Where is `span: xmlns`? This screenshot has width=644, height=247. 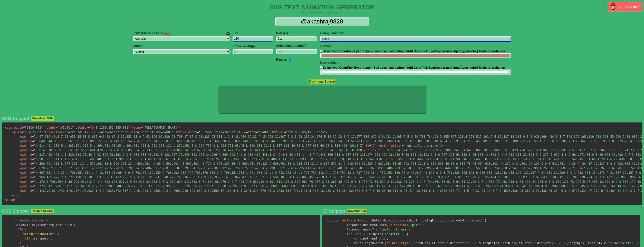 span: xmlns is located at coordinates (136, 128).